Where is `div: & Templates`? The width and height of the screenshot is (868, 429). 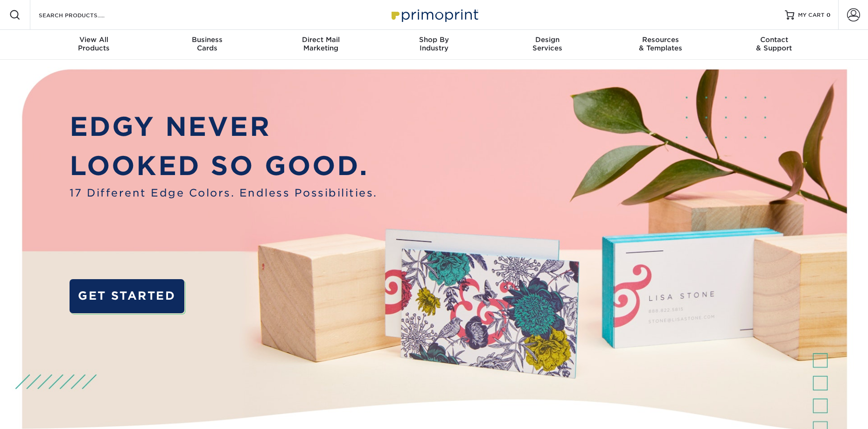 div: & Templates is located at coordinates (660, 44).